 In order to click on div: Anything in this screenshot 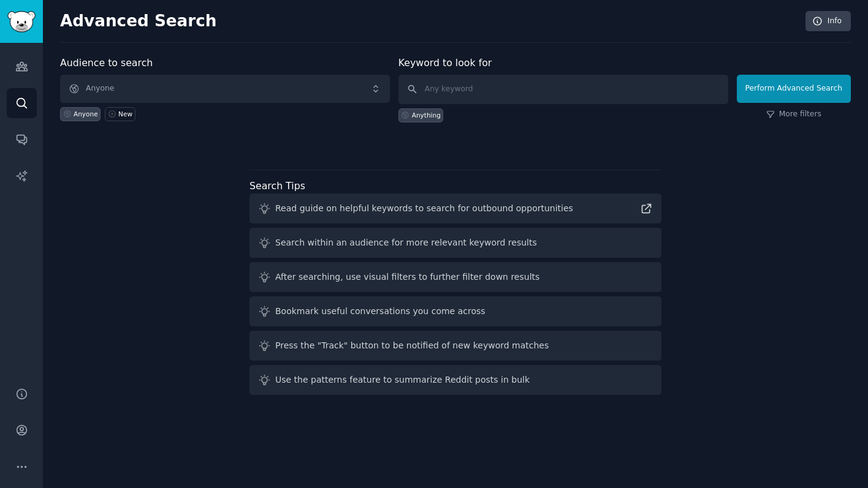, I will do `click(426, 115)`.